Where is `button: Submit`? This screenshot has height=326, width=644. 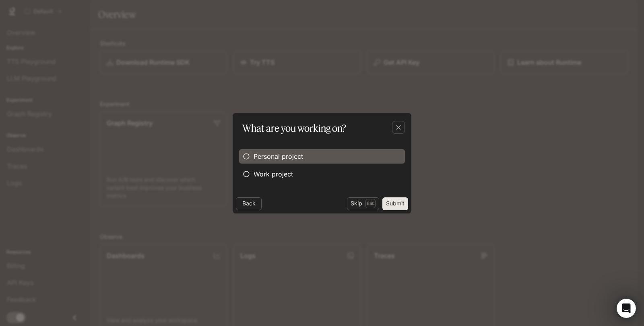
button: Submit is located at coordinates (395, 204).